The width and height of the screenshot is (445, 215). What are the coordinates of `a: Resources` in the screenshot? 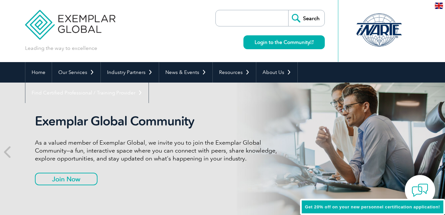 It's located at (234, 72).